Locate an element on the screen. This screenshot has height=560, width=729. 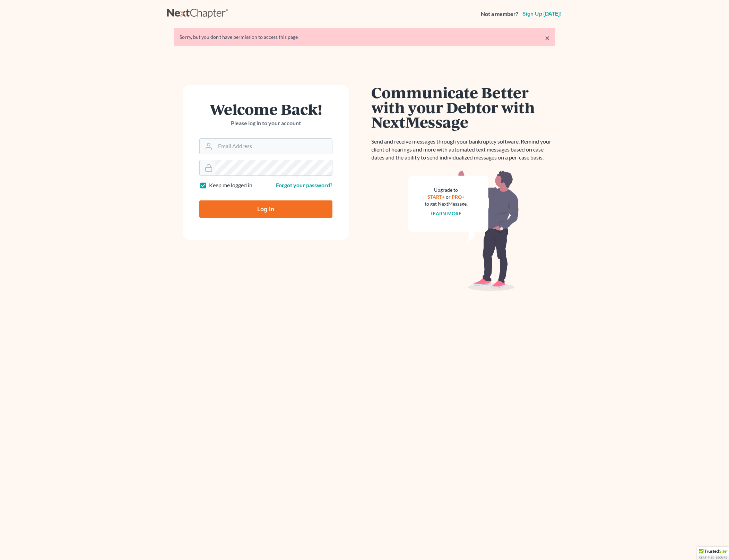
div: to get NextMessage. is located at coordinates (446, 204).